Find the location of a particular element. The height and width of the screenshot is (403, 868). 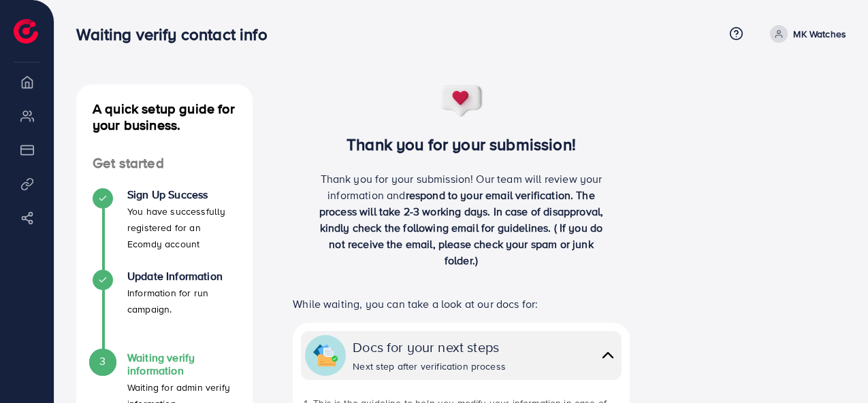

h4: Sign Up Success is located at coordinates (182, 195).